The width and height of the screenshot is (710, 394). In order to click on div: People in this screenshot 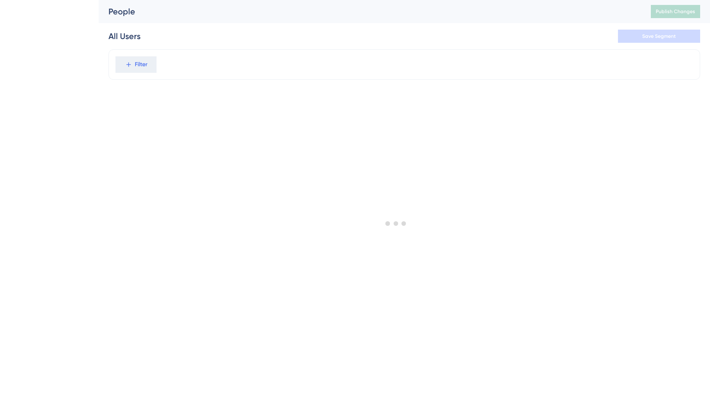, I will do `click(369, 12)`.